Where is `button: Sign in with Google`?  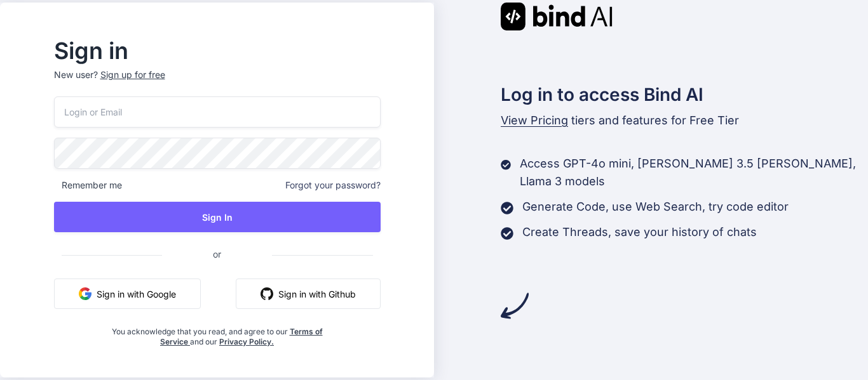
button: Sign in with Google is located at coordinates (127, 294).